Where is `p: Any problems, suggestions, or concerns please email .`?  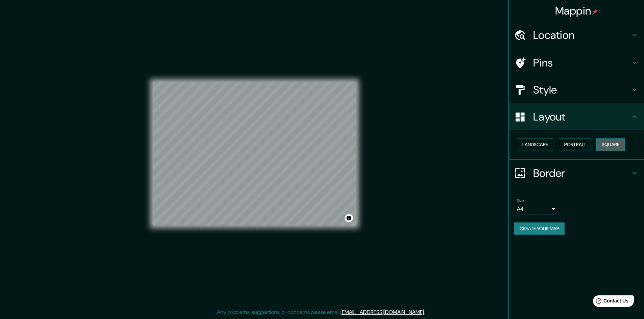
p: Any problems, suggestions, or concerns please email . is located at coordinates (321, 312).